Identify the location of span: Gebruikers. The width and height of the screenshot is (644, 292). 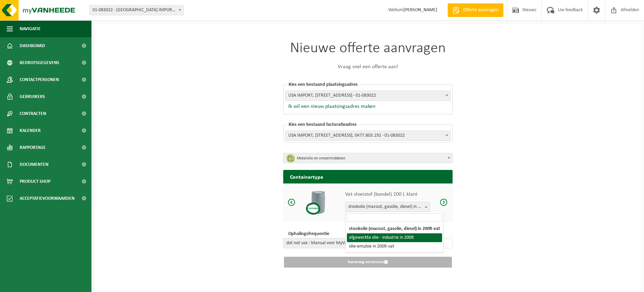
(32, 96).